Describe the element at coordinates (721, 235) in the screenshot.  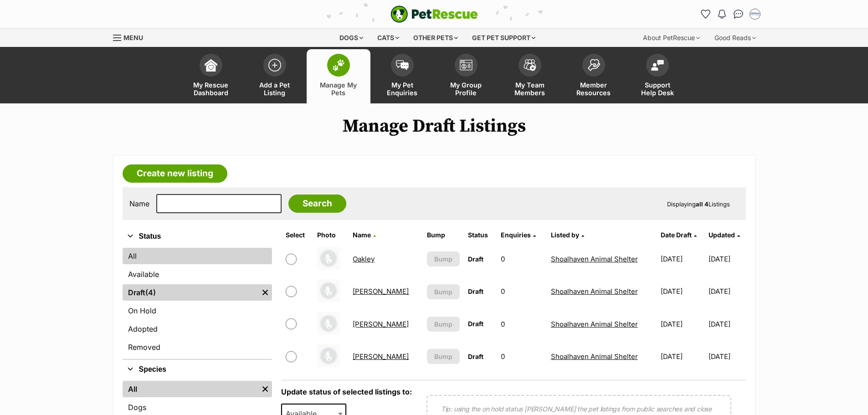
I see `span: Updated` at that location.